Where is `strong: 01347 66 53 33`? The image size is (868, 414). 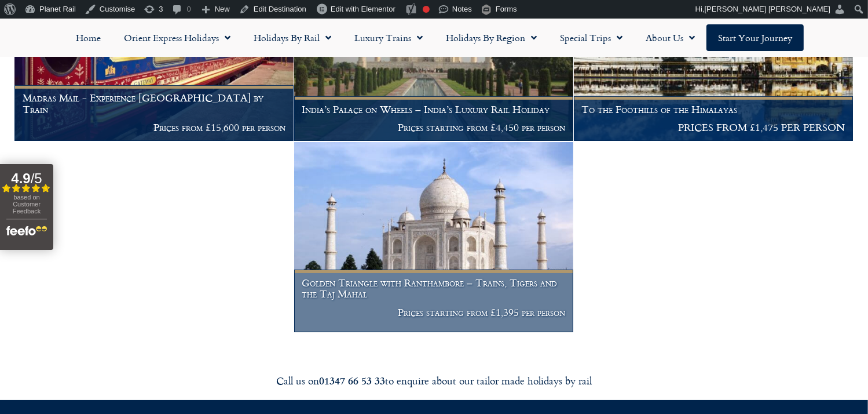
strong: 01347 66 53 33 is located at coordinates (352, 380).